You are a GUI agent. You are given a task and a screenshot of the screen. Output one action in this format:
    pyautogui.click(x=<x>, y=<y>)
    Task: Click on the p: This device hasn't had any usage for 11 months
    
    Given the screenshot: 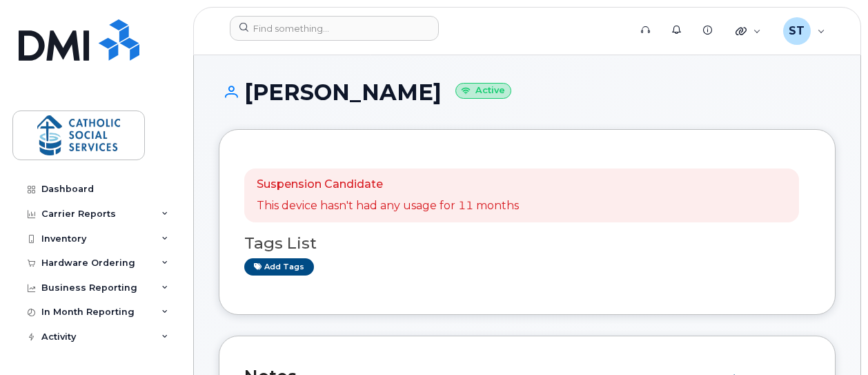 What is the action you would take?
    pyautogui.click(x=388, y=205)
    